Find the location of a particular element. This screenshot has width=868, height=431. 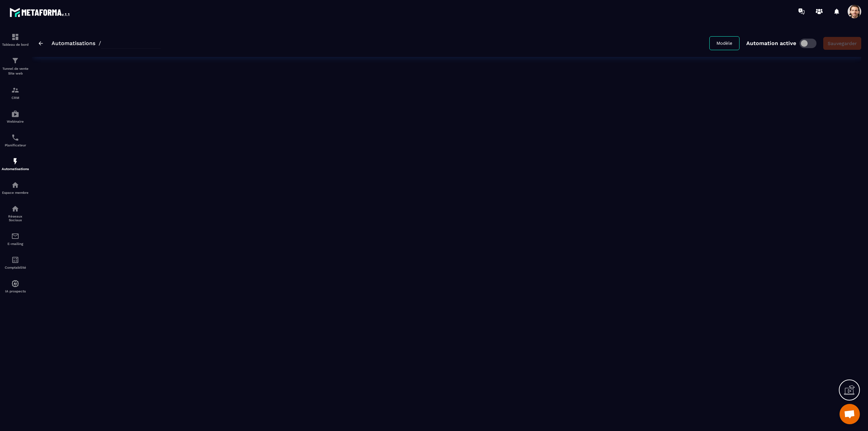

a: automationsautomationsEspace membre is located at coordinates (15, 188).